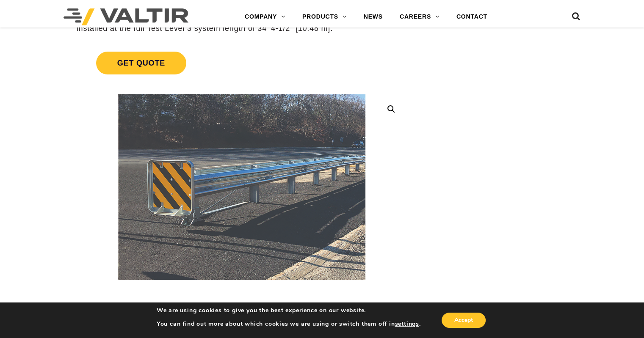  Describe the element at coordinates (289, 325) in the screenshot. I see `p: You can find out more about which cookies we are using or switch them off in .` at that location.